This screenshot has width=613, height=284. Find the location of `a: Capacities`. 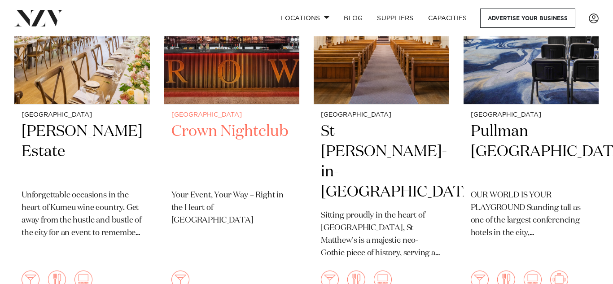

a: Capacities is located at coordinates (447, 18).